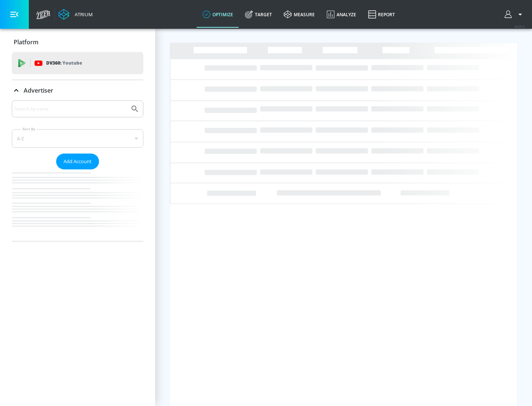 The image size is (532, 406). I want to click on a: Report, so click(381, 14).